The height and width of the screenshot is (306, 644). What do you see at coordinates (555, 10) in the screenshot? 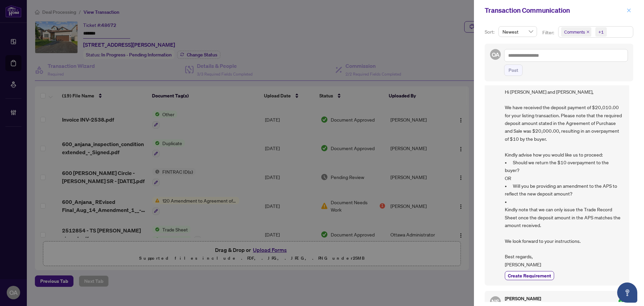
I see `div: Transaction Communication` at bounding box center [555, 10].